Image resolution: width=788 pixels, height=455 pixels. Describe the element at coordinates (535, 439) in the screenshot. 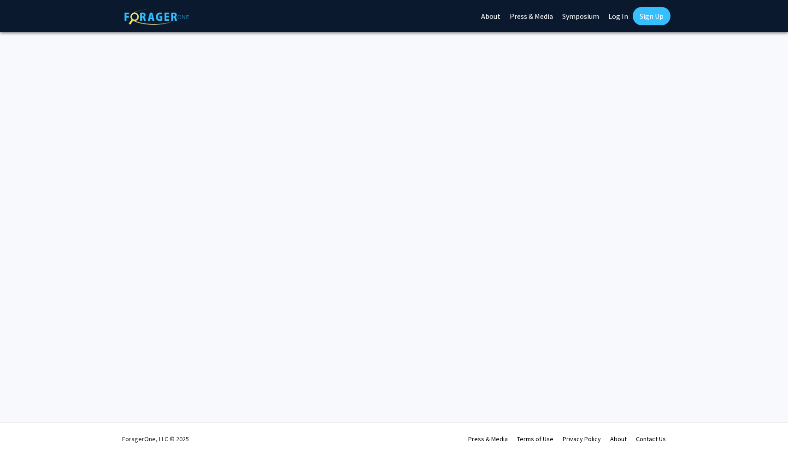

I see `a: Terms of Use` at that location.